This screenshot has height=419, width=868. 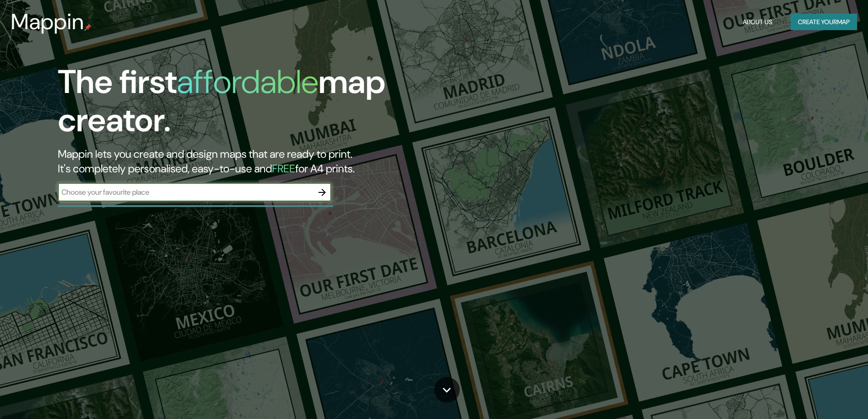 What do you see at coordinates (757, 22) in the screenshot?
I see `button: About Us` at bounding box center [757, 22].